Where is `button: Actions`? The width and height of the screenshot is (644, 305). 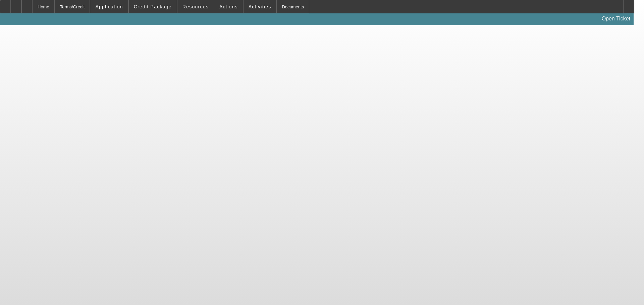
button: Actions is located at coordinates (228, 7).